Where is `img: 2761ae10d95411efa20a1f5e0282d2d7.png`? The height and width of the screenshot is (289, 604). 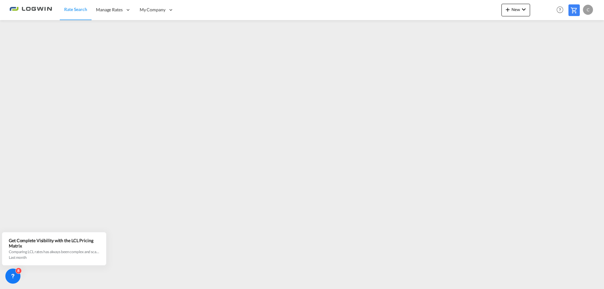
img: 2761ae10d95411efa20a1f5e0282d2d7.png is located at coordinates (31, 10).